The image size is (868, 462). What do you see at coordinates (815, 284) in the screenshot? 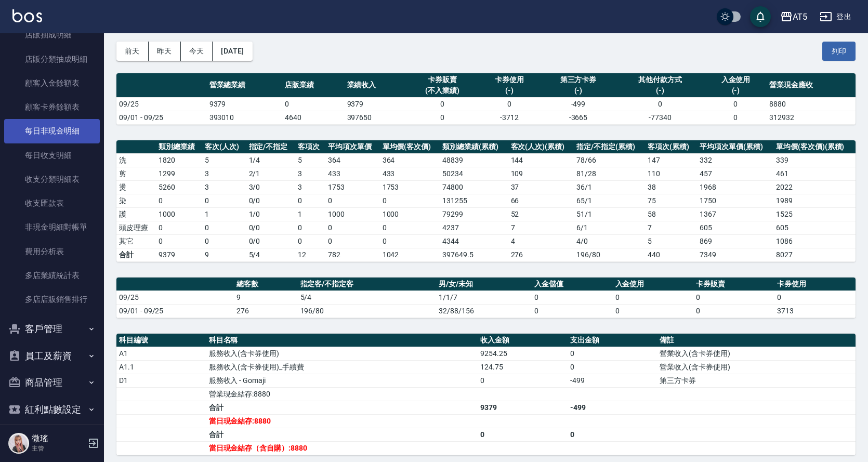
I see `th: 卡券使用` at bounding box center [815, 284].